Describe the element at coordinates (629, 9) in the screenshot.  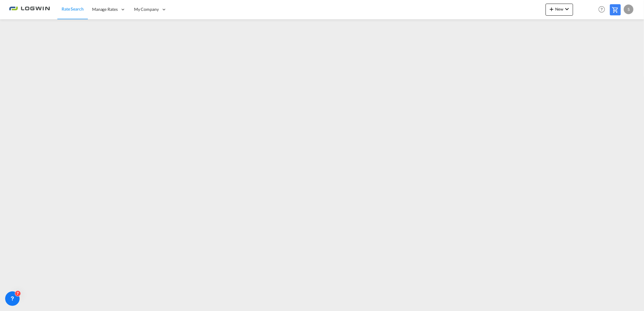
I see `div: S` at that location.